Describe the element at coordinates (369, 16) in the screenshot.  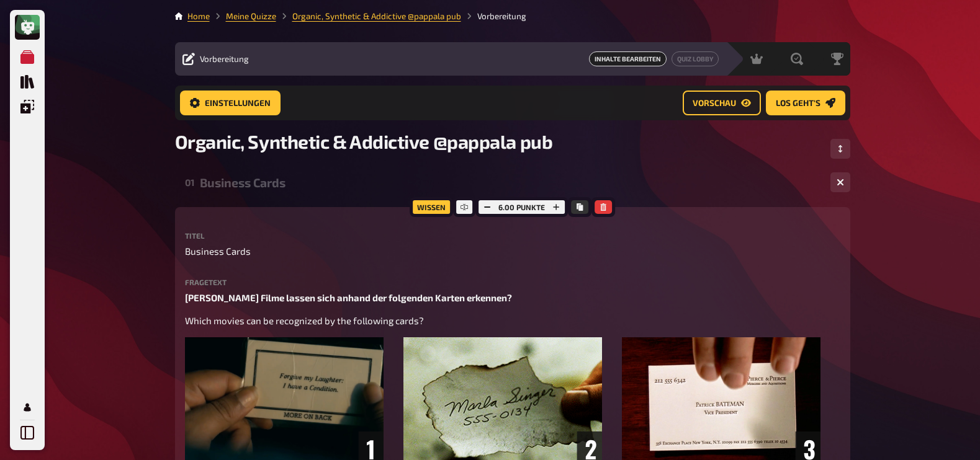
I see `li: Organic, Synthetic & Addictive ​@pappala pub` at that location.